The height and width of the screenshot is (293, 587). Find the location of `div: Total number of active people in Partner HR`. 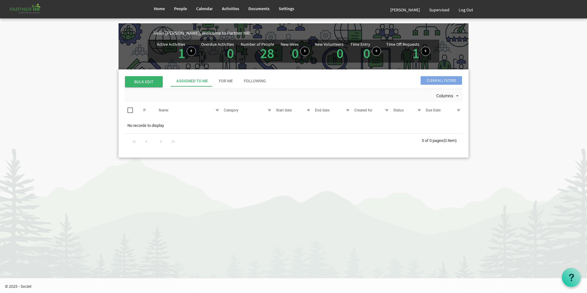

div: Total number of active people in Partner HR is located at coordinates (258, 51).